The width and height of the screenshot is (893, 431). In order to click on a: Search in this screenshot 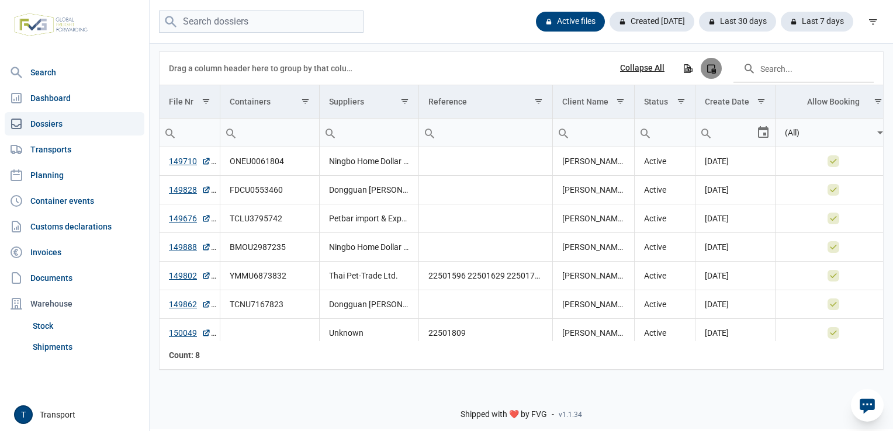, I will do `click(74, 72)`.